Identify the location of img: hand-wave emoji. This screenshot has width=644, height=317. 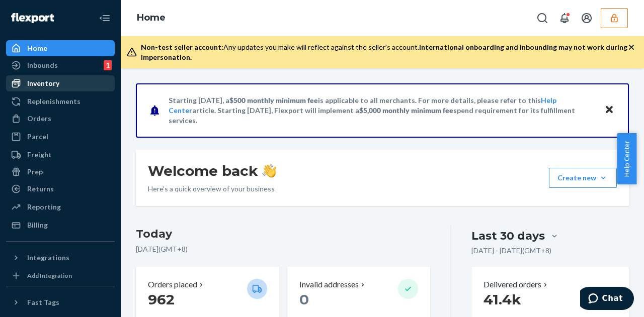
(269, 171).